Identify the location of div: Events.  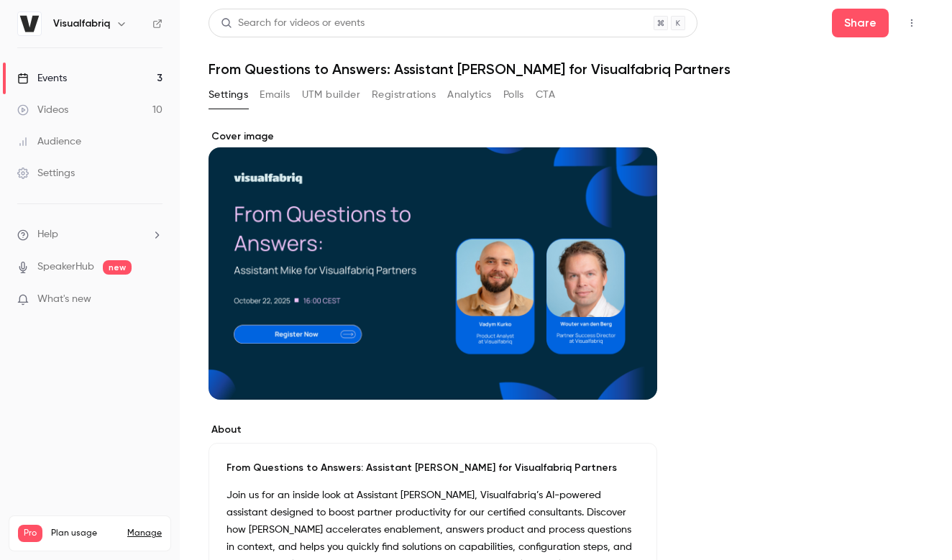
(41, 78).